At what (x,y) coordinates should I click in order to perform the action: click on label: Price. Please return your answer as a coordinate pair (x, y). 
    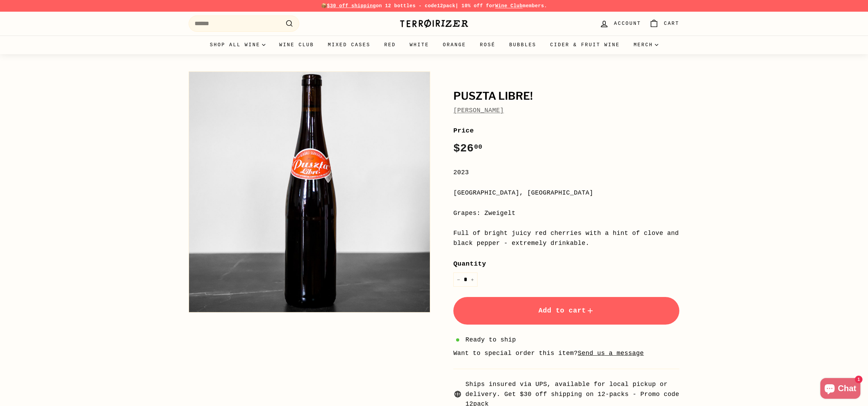
    Looking at the image, I should click on (567, 131).